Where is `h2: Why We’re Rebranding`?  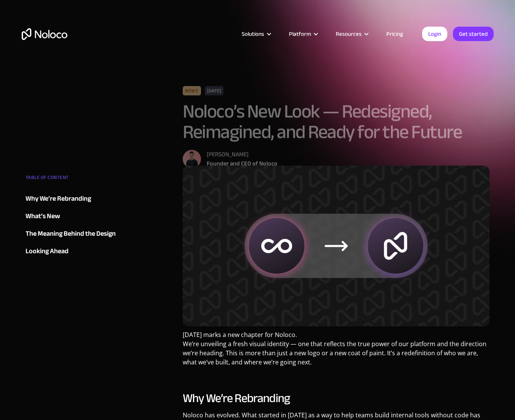
h2: Why We’re Rebranding is located at coordinates (336, 398).